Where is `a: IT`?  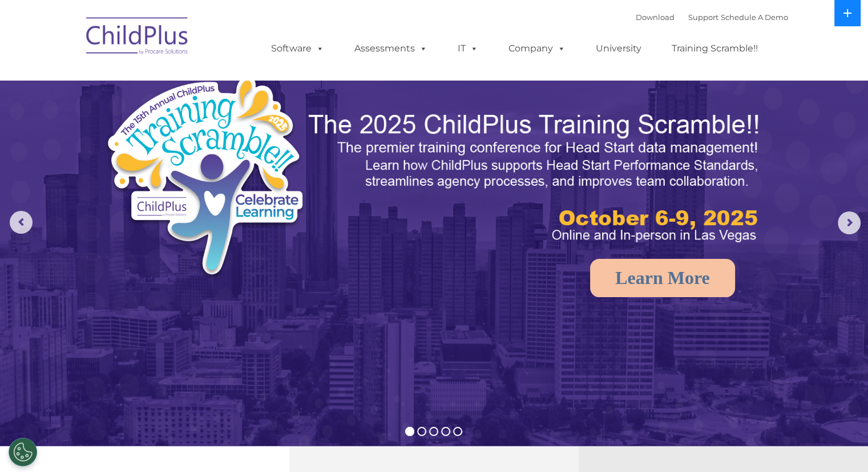 a: IT is located at coordinates (468, 49).